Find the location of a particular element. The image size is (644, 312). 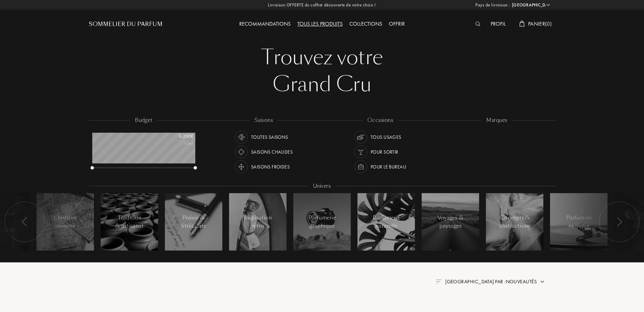

span: Panier ( 0 ) is located at coordinates (540, 24).